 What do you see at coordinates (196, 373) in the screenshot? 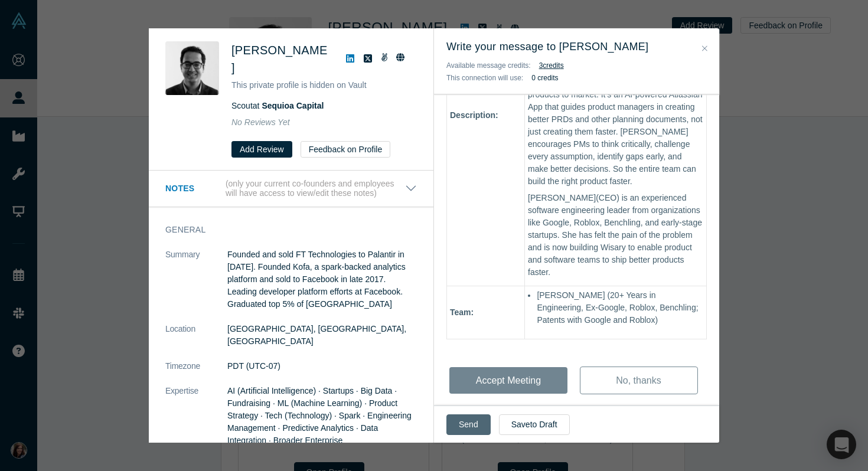
I see `dt: Timezone` at bounding box center [196, 373].